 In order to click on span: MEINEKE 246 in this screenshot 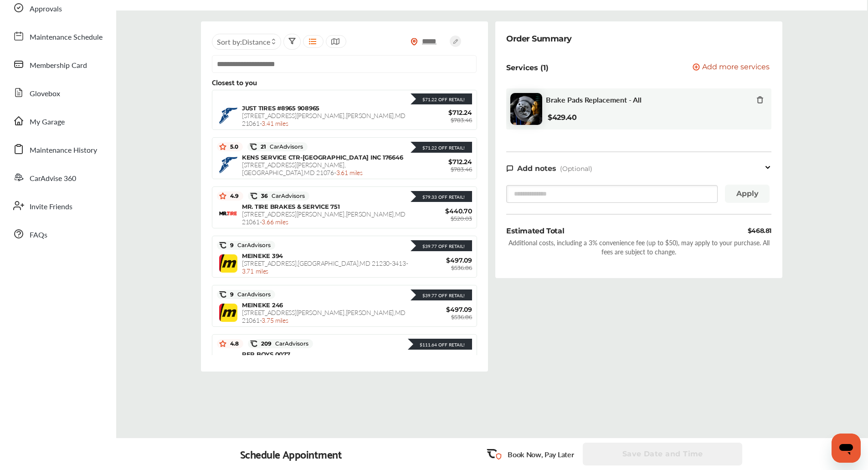, I will do `click(262, 305)`.